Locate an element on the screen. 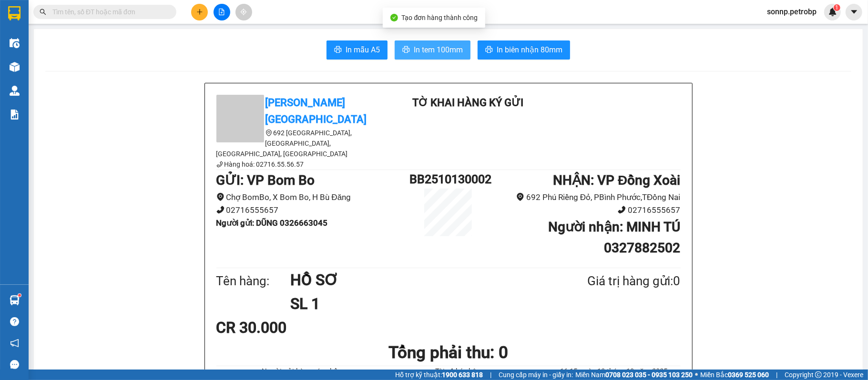  h1: HỒ SƠ is located at coordinates (416, 280).